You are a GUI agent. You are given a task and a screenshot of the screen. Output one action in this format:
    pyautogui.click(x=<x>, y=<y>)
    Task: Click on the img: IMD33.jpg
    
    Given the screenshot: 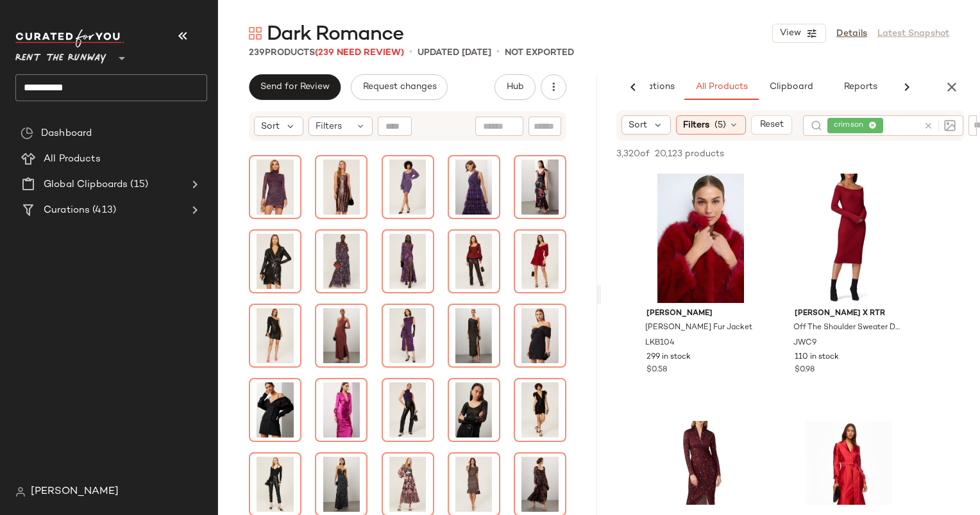 What is the action you would take?
    pyautogui.click(x=341, y=262)
    